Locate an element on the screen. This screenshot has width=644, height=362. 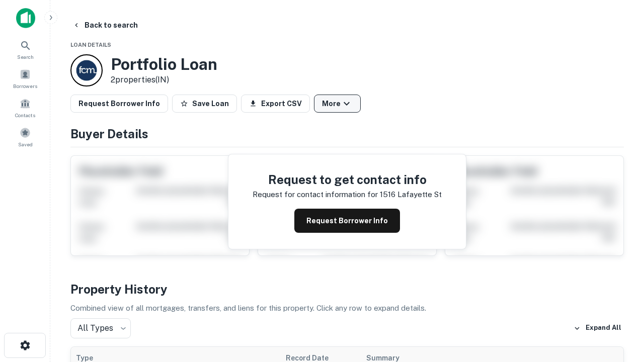
a: Search is located at coordinates (25, 49).